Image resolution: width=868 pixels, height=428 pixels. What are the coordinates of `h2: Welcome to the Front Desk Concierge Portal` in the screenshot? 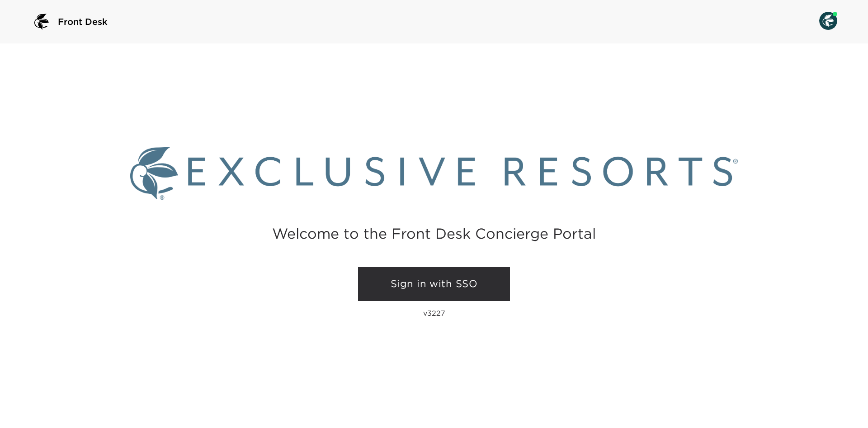 It's located at (434, 233).